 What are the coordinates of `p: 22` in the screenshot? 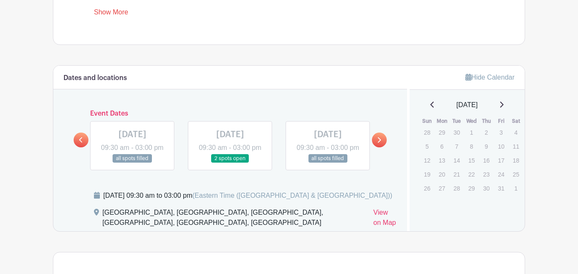 It's located at (472, 174).